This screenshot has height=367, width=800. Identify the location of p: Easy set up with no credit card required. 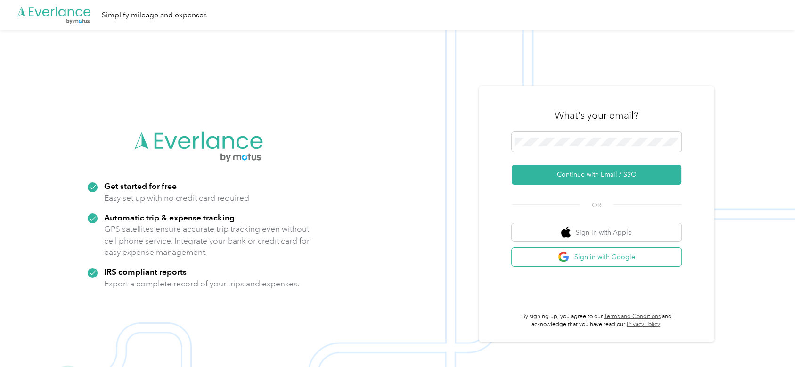
(177, 198).